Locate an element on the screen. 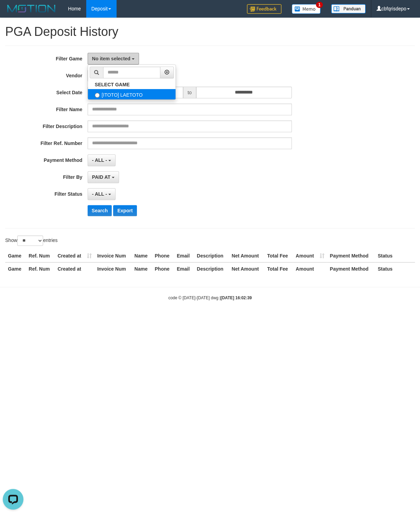  img: Feedback.jpg is located at coordinates (264, 9).